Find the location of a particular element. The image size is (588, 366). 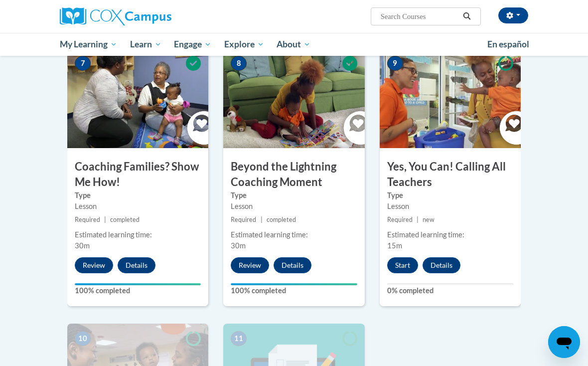

input: Search Courses is located at coordinates (420, 17).